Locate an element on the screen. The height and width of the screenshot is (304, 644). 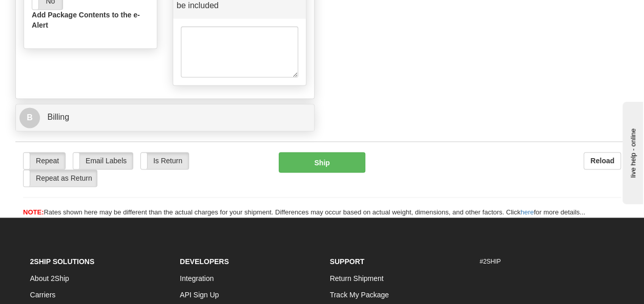
a: here is located at coordinates (528, 212).